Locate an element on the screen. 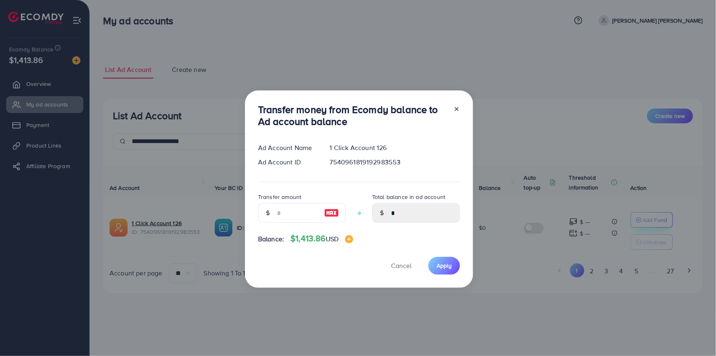  span: USD is located at coordinates (332, 239).